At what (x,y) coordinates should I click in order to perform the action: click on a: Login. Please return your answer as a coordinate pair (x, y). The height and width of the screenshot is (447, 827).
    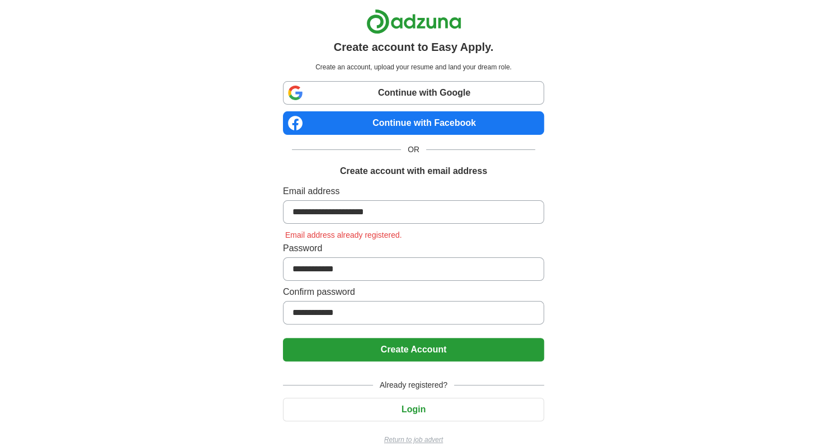
    Looking at the image, I should click on (413, 409).